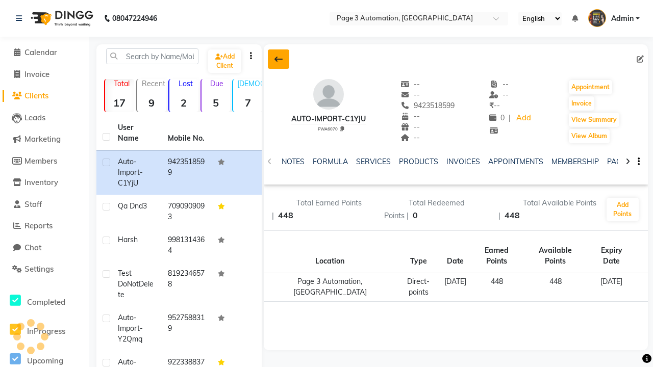 The width and height of the screenshot is (653, 367). What do you see at coordinates (44, 74) in the screenshot?
I see `a: Invoice` at bounding box center [44, 74].